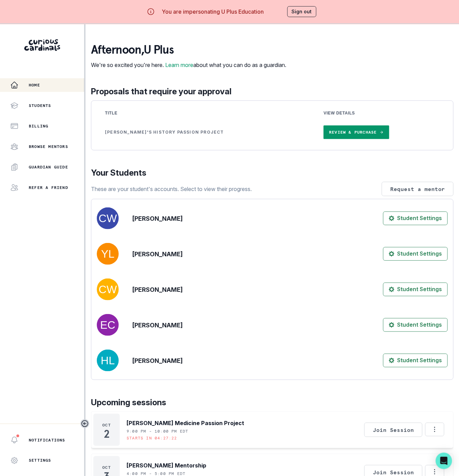 The width and height of the screenshot is (459, 476). Describe the element at coordinates (381, 113) in the screenshot. I see `th: View Details` at that location.